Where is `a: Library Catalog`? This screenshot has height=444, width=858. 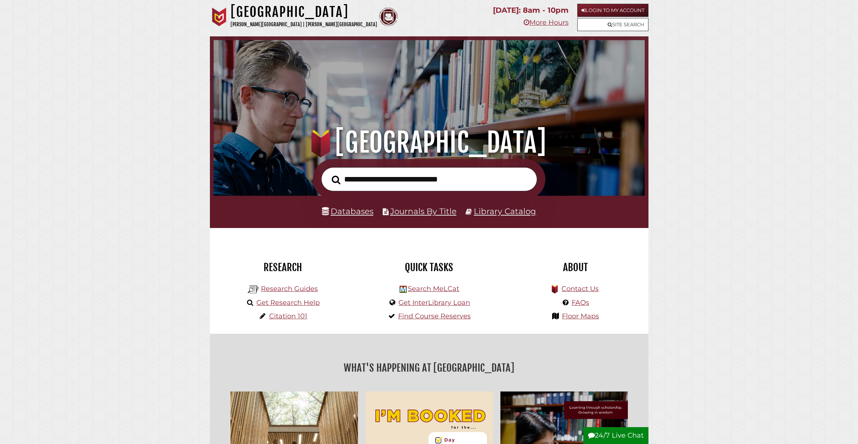
a: Library Catalog is located at coordinates (505, 211).